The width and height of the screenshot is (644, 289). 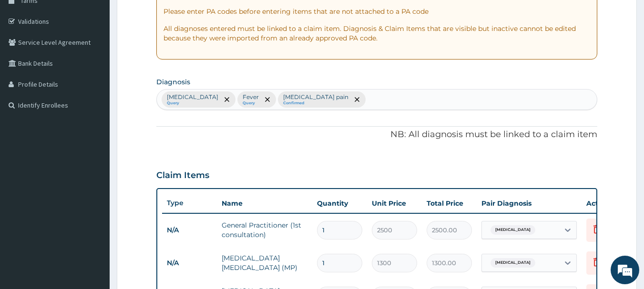 I want to click on h3: Claim Items, so click(x=183, y=176).